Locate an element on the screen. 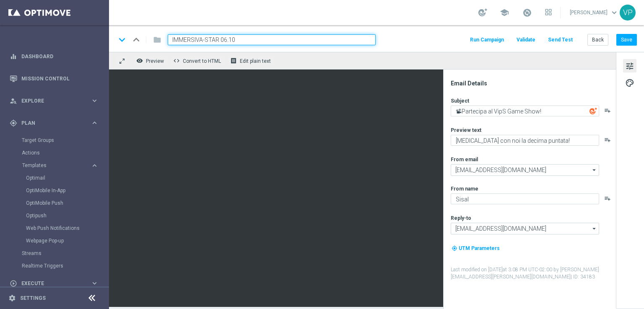 This screenshot has height=309, width=644. i: equalizer is located at coordinates (14, 57).